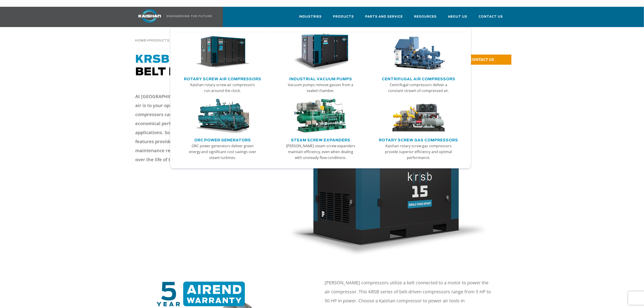 Image resolution: width=644 pixels, height=308 pixels. Describe the element at coordinates (458, 18) in the screenshot. I see `a: About Us` at that location.